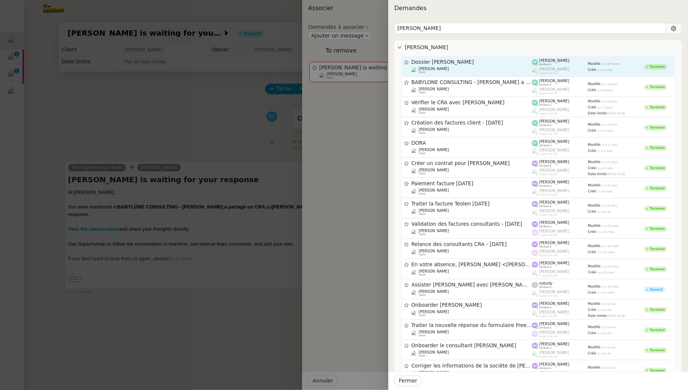 Image resolution: width=688 pixels, height=390 pixels. Describe the element at coordinates (411, 8) in the screenshot. I see `span: Demandes` at that location.